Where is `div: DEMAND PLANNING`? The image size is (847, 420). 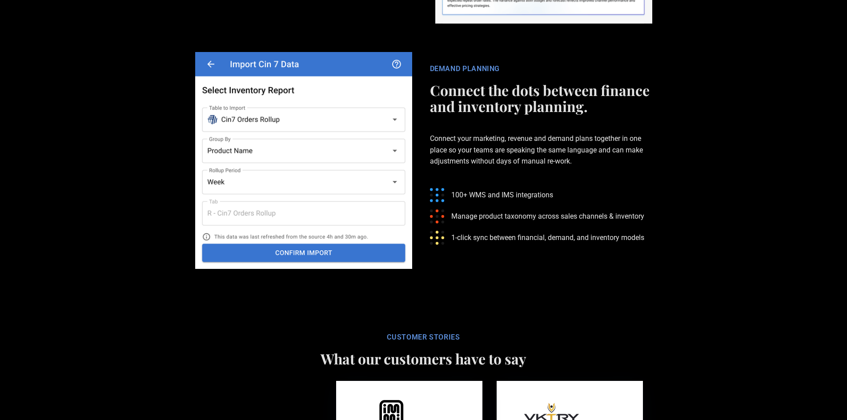
div: DEMAND PLANNING is located at coordinates (541, 69).